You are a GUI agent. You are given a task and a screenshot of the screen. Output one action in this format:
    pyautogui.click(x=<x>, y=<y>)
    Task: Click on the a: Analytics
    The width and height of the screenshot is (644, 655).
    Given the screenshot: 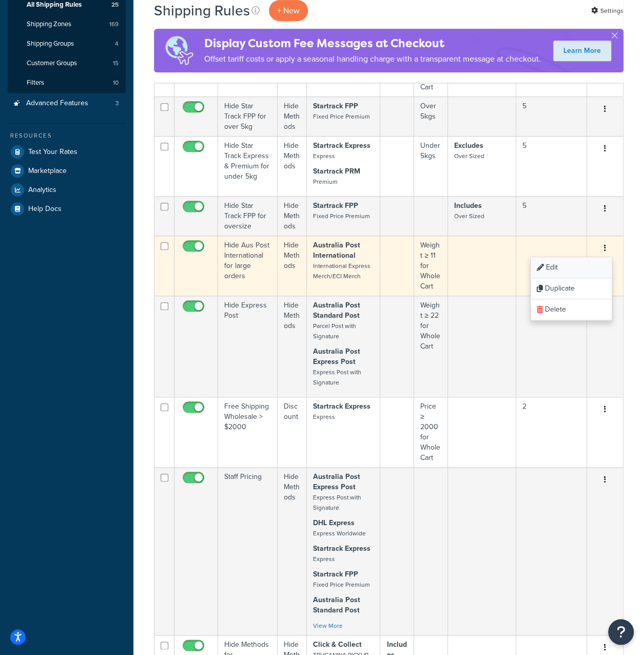 What is the action you would take?
    pyautogui.click(x=67, y=190)
    